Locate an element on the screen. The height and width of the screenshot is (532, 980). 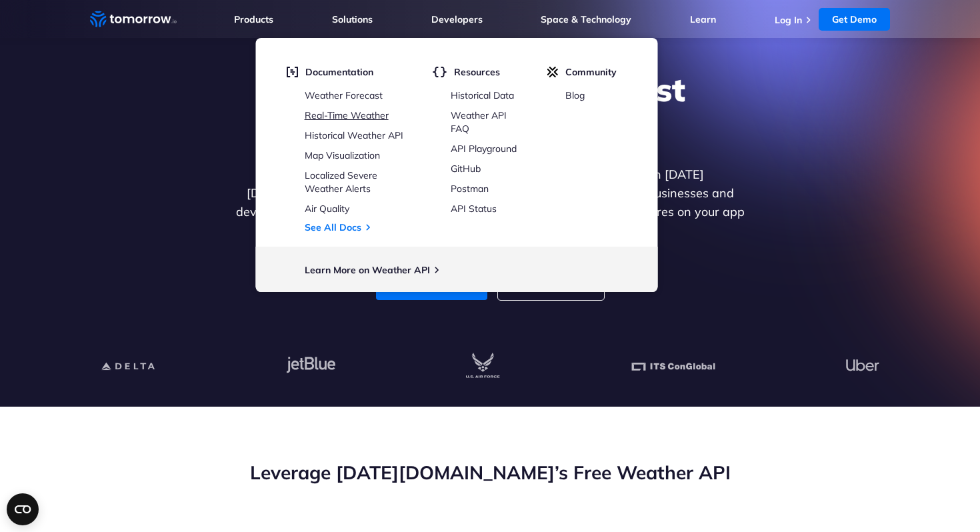
a: Real-Time Weather is located at coordinates (346, 116).